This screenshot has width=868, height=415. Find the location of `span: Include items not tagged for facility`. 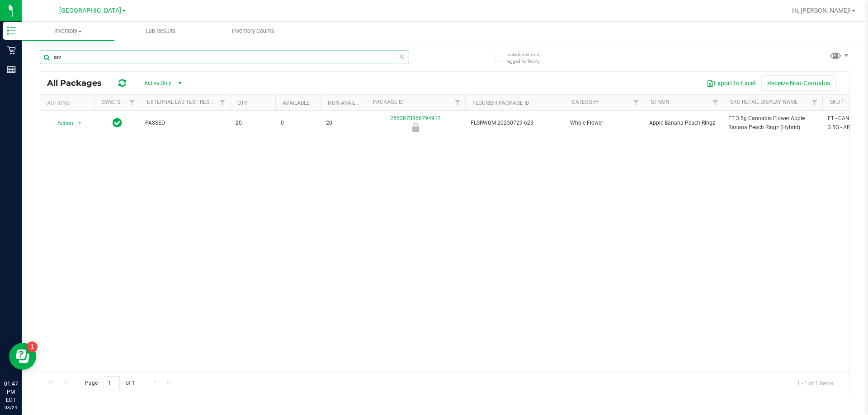

span: Include items not tagged for facility is located at coordinates (529, 58).